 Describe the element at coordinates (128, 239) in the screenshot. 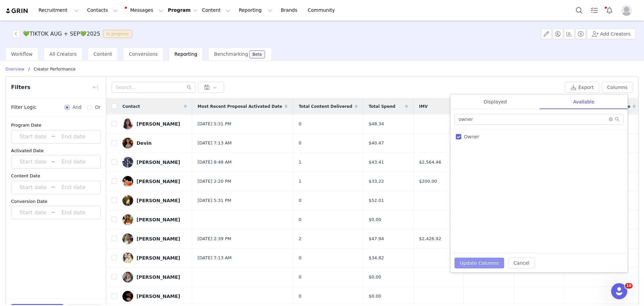

I see `img: 180f4fc6-4290-4236-8788-4860e14e617f.jpg` at that location.